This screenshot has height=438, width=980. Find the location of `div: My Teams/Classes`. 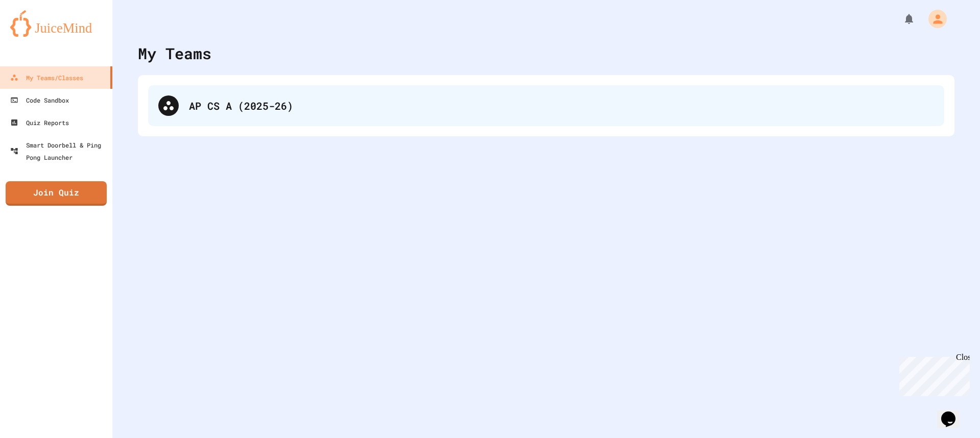

div: My Teams/Classes is located at coordinates (46, 78).